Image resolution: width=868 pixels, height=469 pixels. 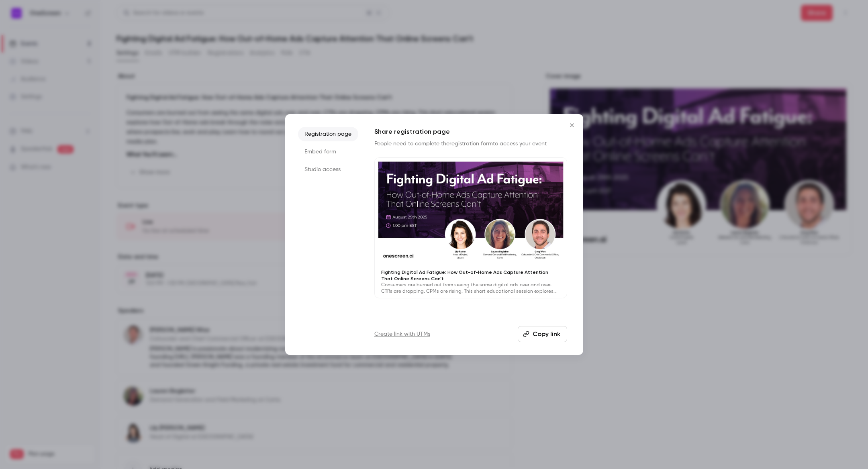 What do you see at coordinates (471, 144) in the screenshot?
I see `a: registration form` at bounding box center [471, 144].